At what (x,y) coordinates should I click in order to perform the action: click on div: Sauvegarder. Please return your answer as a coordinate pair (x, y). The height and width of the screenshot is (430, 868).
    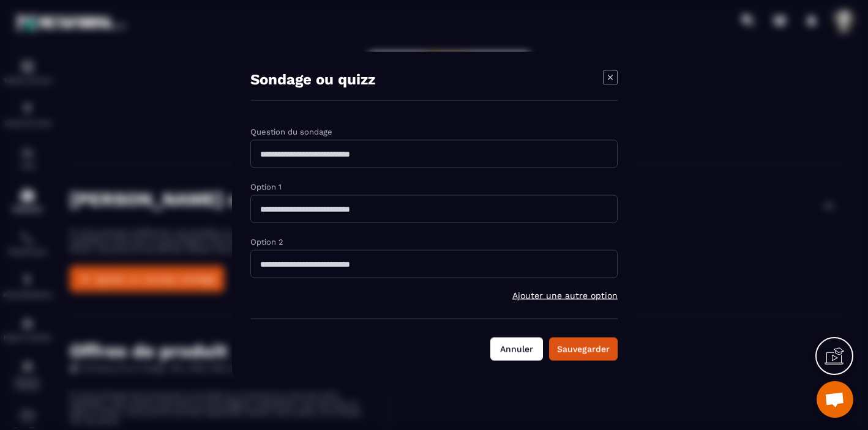
    Looking at the image, I should click on (583, 349).